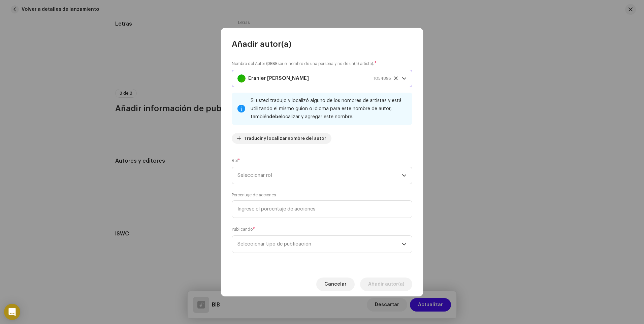 The image size is (644, 324). What do you see at coordinates (319, 78) in the screenshot?
I see `span: Eranier Dauttant` at bounding box center [319, 78].